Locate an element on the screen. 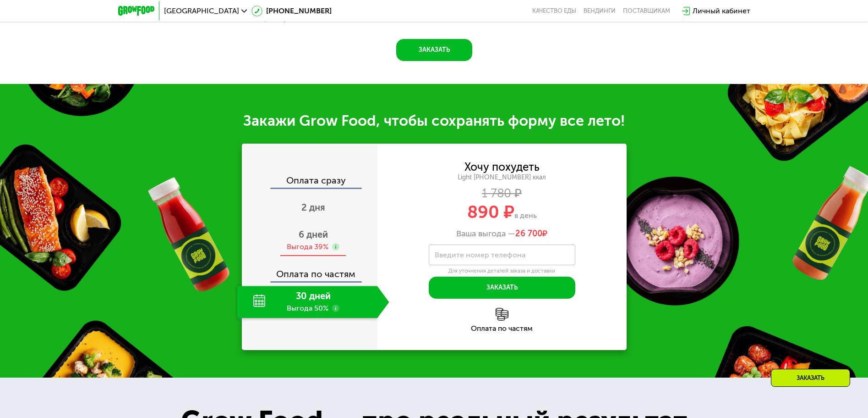  img: l6xcnZfty9opOoJh.png is located at coordinates (502, 314).